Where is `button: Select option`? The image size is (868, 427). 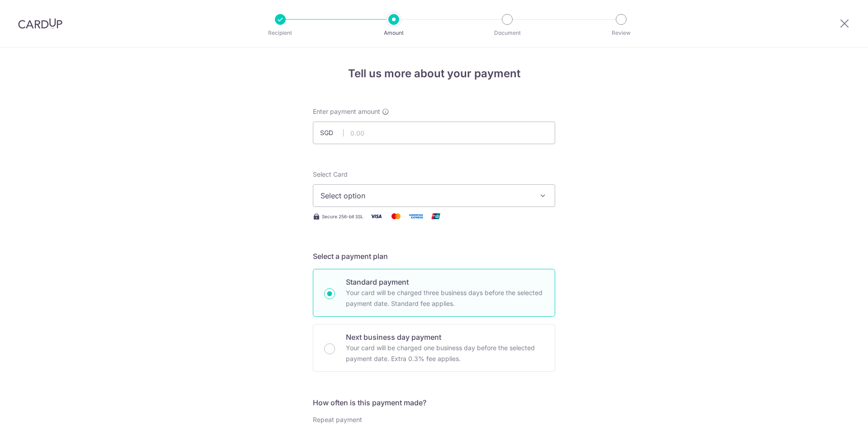 button: Select option is located at coordinates (434, 196).